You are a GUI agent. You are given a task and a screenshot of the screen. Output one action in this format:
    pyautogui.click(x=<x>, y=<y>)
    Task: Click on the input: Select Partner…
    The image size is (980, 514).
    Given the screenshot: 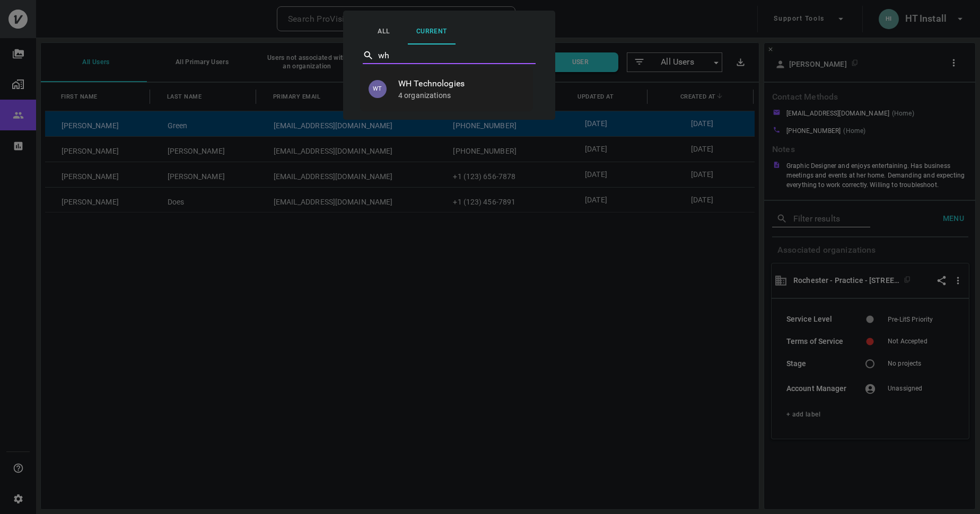 What is the action you would take?
    pyautogui.click(x=448, y=55)
    